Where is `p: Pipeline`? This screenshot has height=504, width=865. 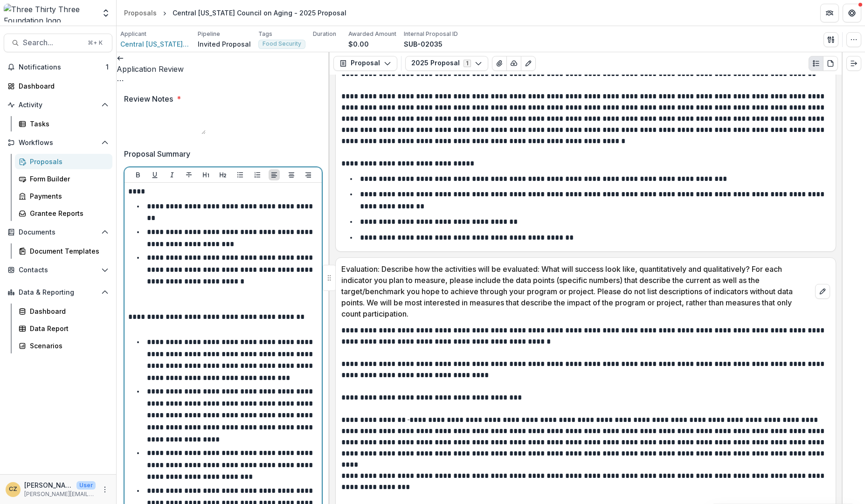 p: Pipeline is located at coordinates (209, 34).